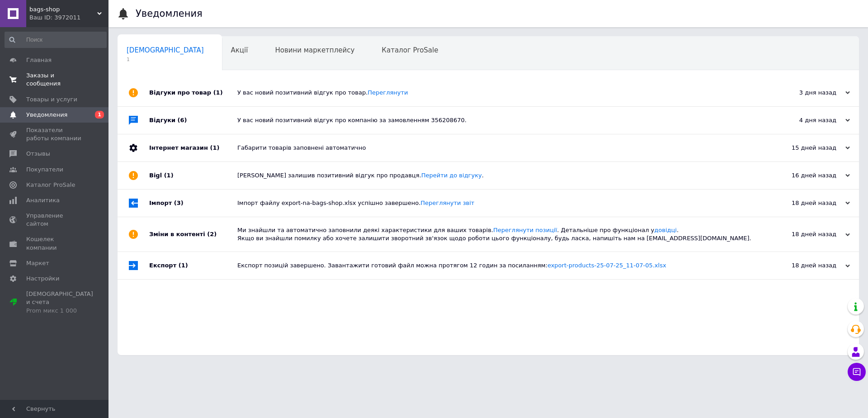  I want to click on input: Поиск, so click(55, 40).